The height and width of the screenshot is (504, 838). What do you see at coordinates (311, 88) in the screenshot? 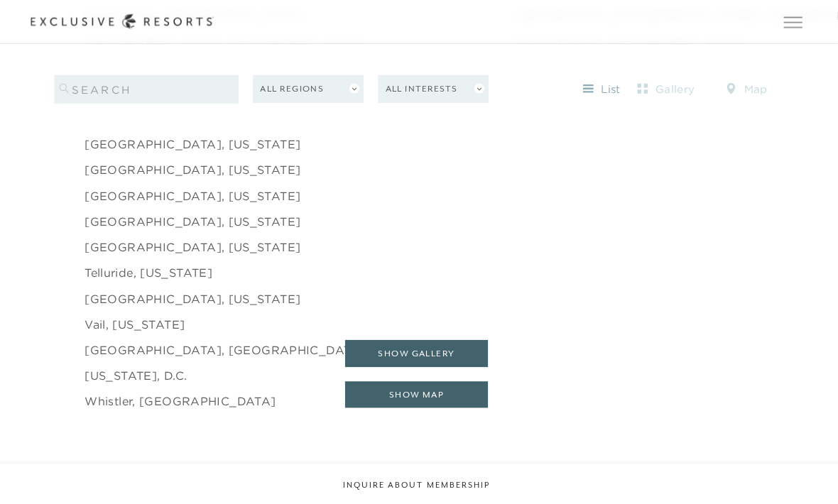
I see `button: All Regions` at bounding box center [311, 88].